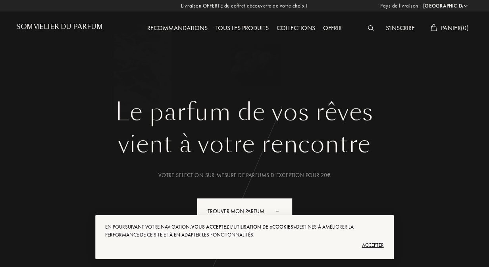  What do you see at coordinates (371, 28) in the screenshot?
I see `img: search_icn_white.svg` at bounding box center [371, 28].